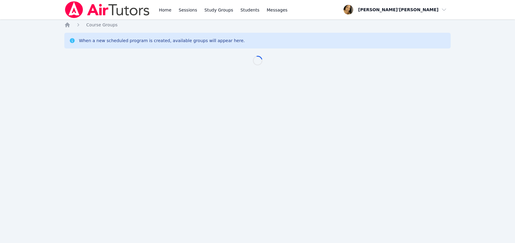  What do you see at coordinates (162, 41) in the screenshot?
I see `div: When a new scheduled program is created, available groups will appear here.` at bounding box center [162, 41].